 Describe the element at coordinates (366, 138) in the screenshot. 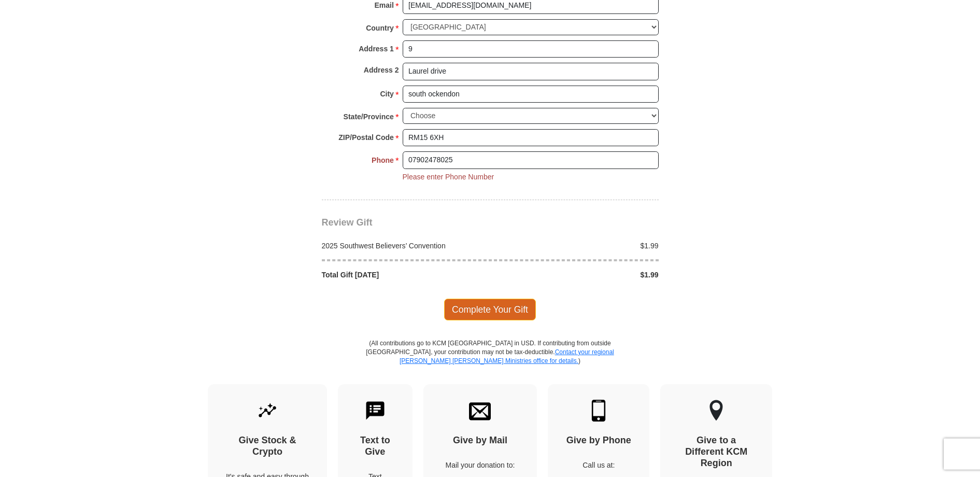

I see `strong: ZIP/Postal Code` at that location.